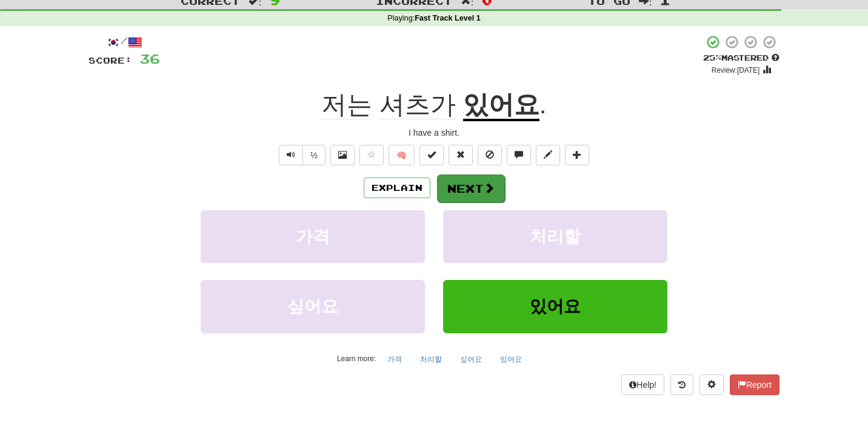  What do you see at coordinates (150, 58) in the screenshot?
I see `span: 36` at bounding box center [150, 58].